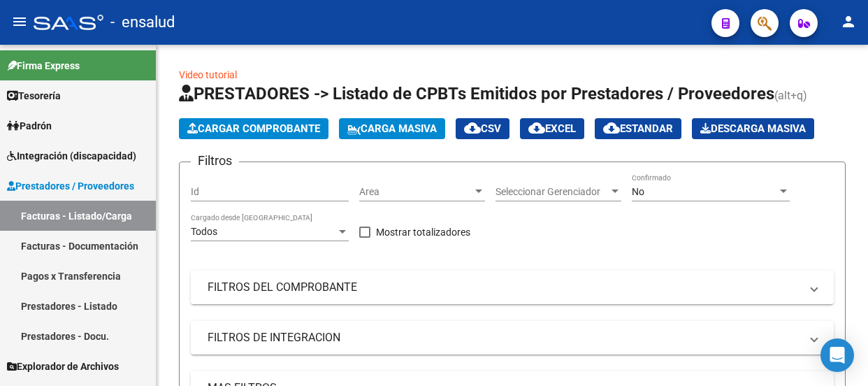  Describe the element at coordinates (512, 338) in the screenshot. I see `mat-expansion-panel-header: FILTROS DE INTEGRACION` at that location.